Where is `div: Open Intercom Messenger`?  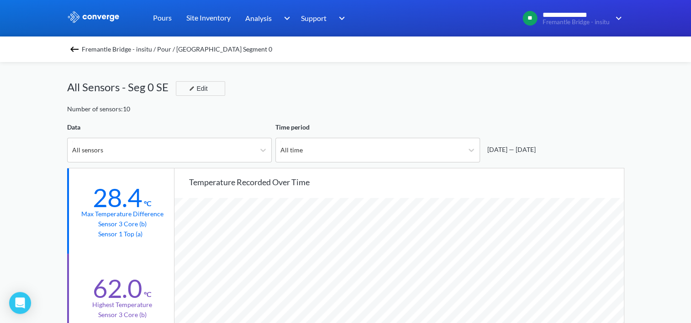 div: Open Intercom Messenger is located at coordinates (20, 303).